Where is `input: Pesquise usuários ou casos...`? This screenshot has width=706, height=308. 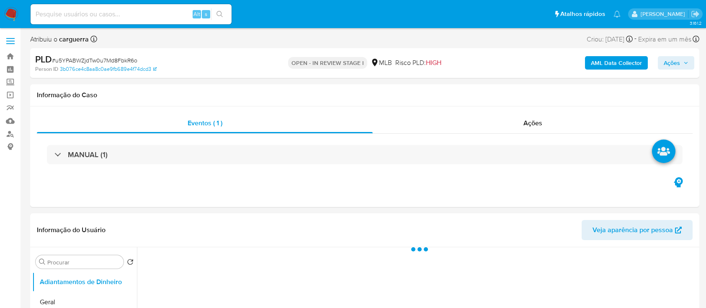
input: Pesquise usuários ou casos... is located at coordinates (131, 14).